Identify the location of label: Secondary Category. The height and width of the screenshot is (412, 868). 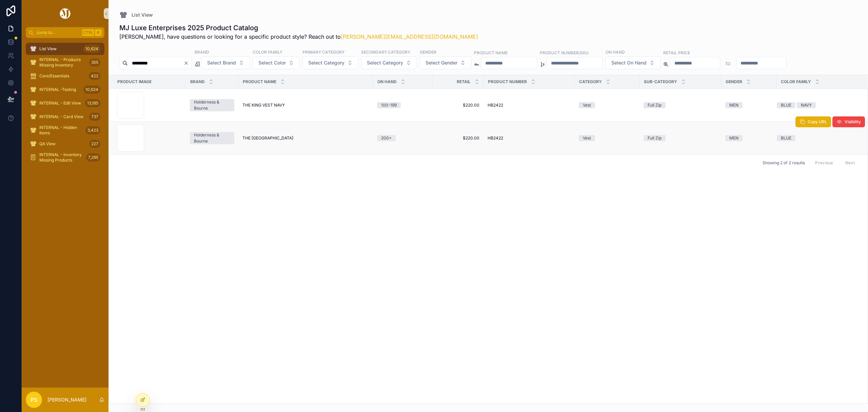
(386, 52).